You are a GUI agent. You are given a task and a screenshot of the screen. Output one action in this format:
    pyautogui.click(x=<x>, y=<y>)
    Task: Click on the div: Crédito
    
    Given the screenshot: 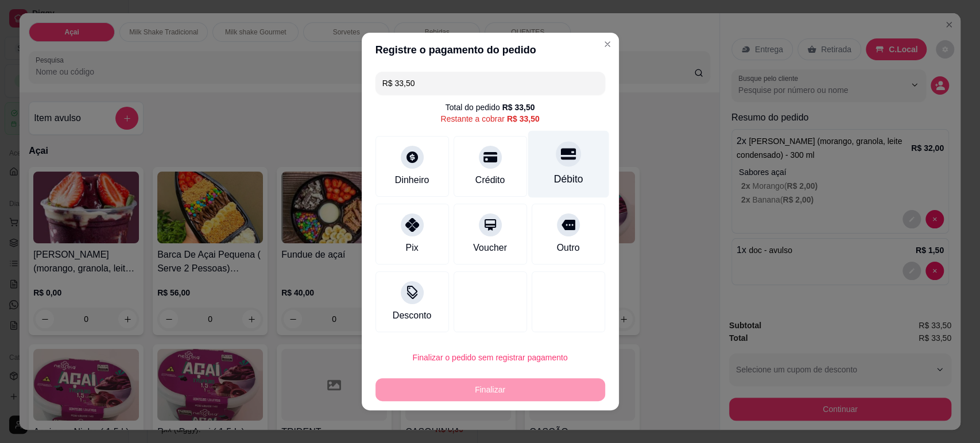 What is the action you would take?
    pyautogui.click(x=490, y=180)
    